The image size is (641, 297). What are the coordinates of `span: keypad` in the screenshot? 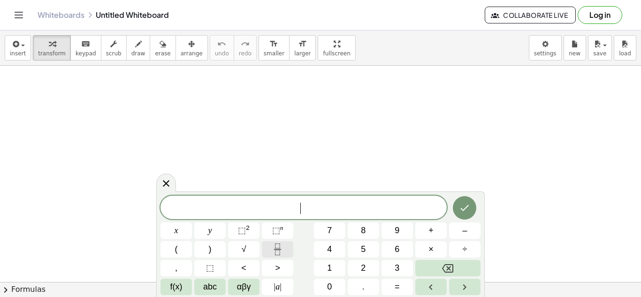 It's located at (86, 54).